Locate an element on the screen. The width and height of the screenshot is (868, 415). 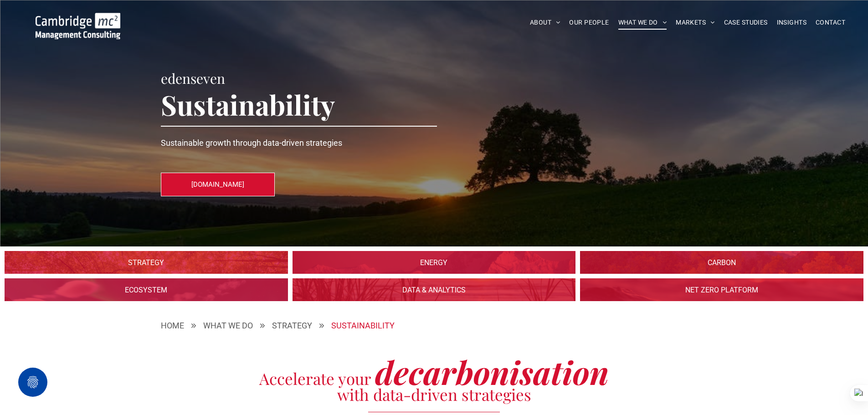
nav: Breadcrumbs is located at coordinates (434, 326).